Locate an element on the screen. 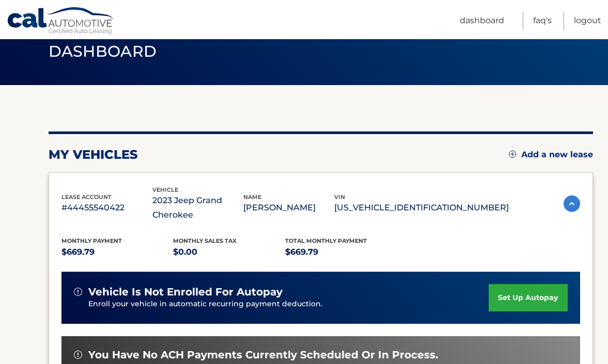 This screenshot has height=364, width=608. a: Logout is located at coordinates (587, 21).